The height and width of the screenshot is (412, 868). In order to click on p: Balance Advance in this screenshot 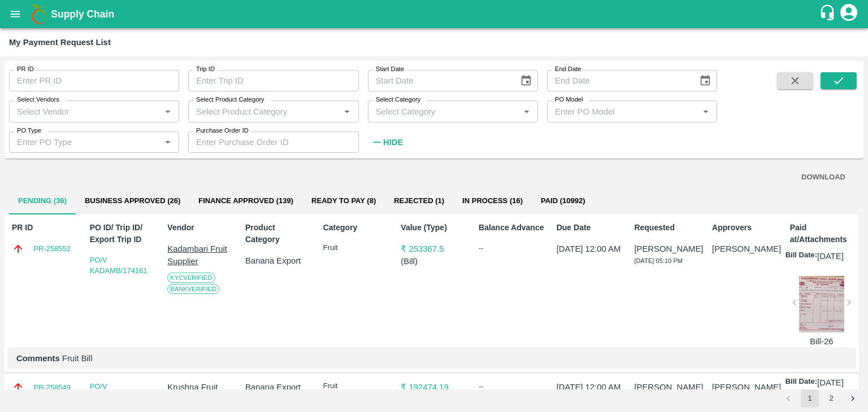, I will do `click(511, 228)`.